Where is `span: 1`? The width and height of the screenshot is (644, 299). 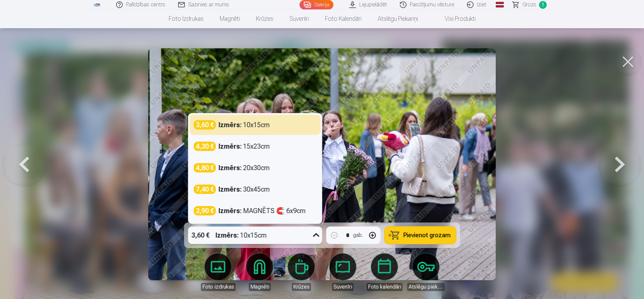 span: 1 is located at coordinates (543, 5).